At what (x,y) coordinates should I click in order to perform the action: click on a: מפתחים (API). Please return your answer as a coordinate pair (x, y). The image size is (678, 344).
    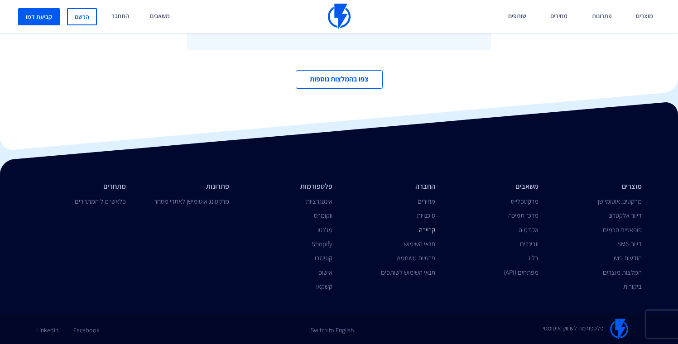
    Looking at the image, I should click on (521, 272).